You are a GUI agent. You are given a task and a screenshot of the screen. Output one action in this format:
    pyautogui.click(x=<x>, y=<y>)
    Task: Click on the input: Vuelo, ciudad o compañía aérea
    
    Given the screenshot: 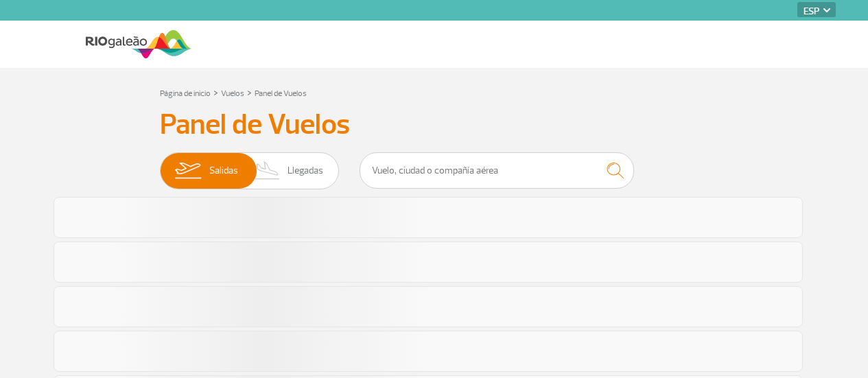 What is the action you would take?
    pyautogui.click(x=497, y=170)
    